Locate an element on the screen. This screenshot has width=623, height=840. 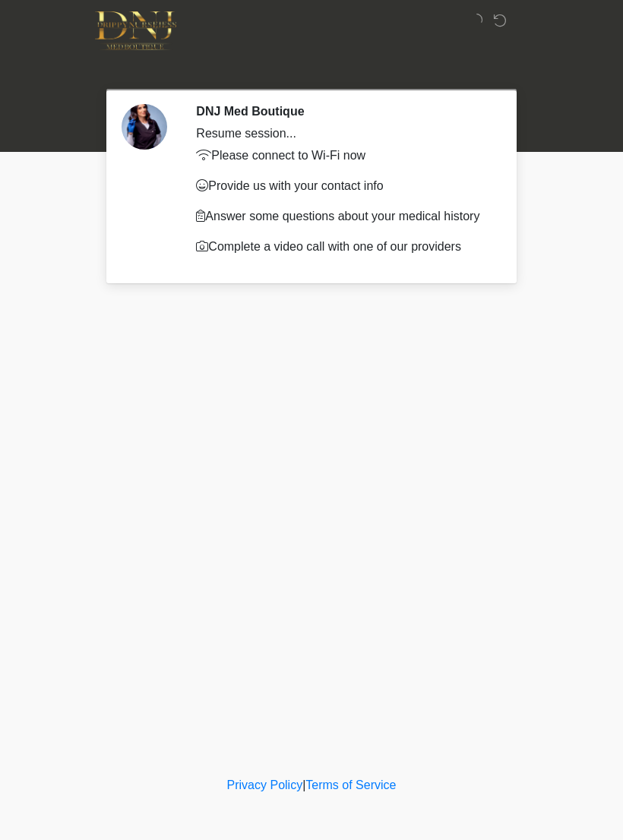
p: Complete a video call with one of our providers is located at coordinates (343, 247).